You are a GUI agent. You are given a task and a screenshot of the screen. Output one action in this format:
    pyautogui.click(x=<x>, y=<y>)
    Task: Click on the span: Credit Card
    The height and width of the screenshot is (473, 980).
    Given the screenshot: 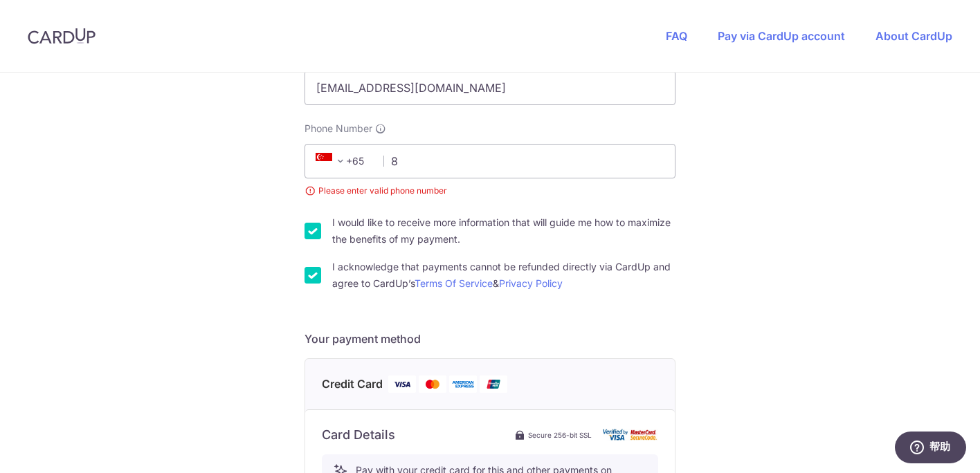 What is the action you would take?
    pyautogui.click(x=352, y=383)
    